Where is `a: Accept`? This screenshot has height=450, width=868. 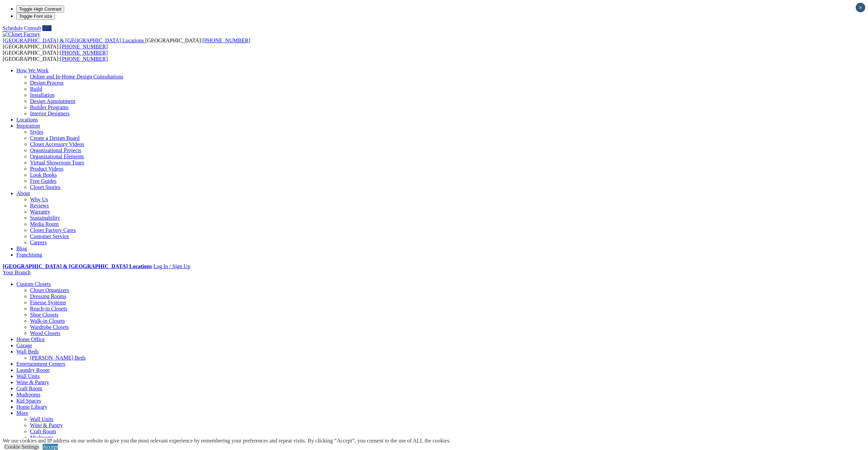
a: Accept is located at coordinates (50, 447).